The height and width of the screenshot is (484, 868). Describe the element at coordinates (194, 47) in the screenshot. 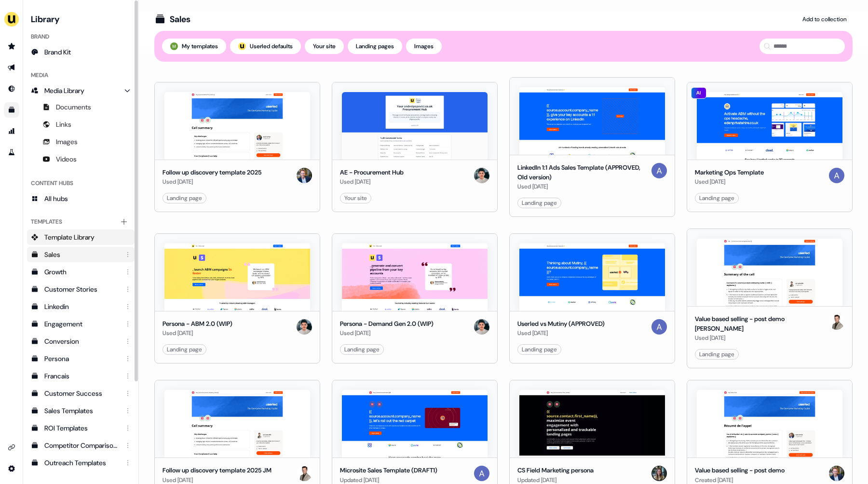

I see `button: My templates` at that location.